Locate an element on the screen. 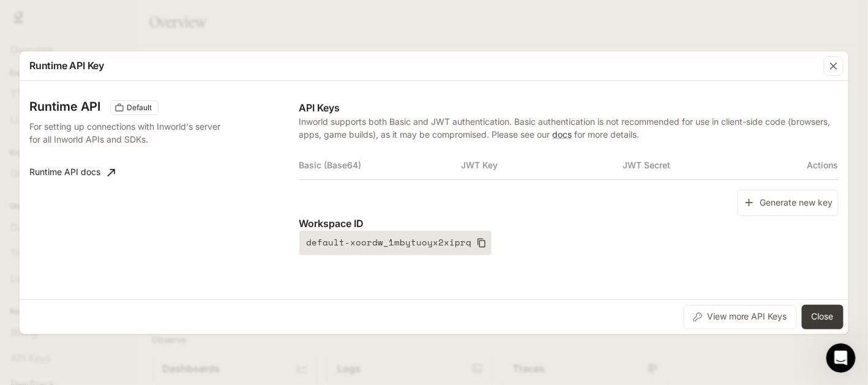 The height and width of the screenshot is (385, 868). span: Default is located at coordinates (139, 108).